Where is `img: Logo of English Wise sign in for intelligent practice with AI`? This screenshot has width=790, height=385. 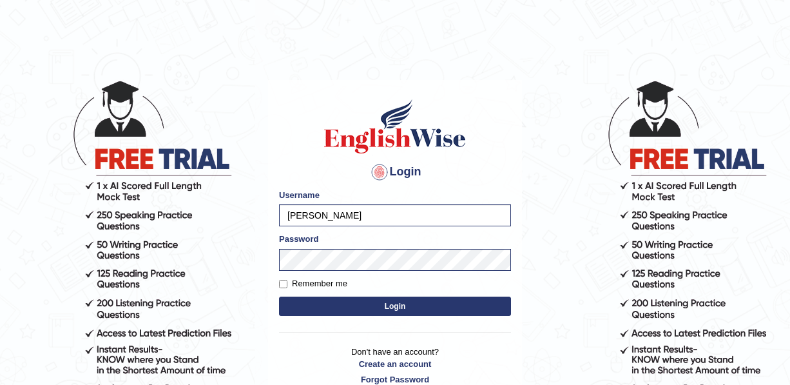 img: Logo of English Wise sign in for intelligent practice with AI is located at coordinates (395, 126).